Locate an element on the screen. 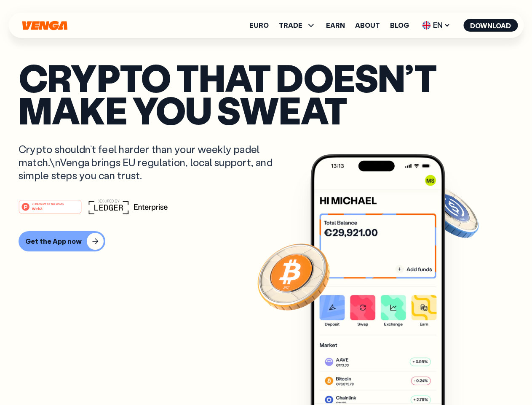 The image size is (532, 405). a: Blog is located at coordinates (400, 26).